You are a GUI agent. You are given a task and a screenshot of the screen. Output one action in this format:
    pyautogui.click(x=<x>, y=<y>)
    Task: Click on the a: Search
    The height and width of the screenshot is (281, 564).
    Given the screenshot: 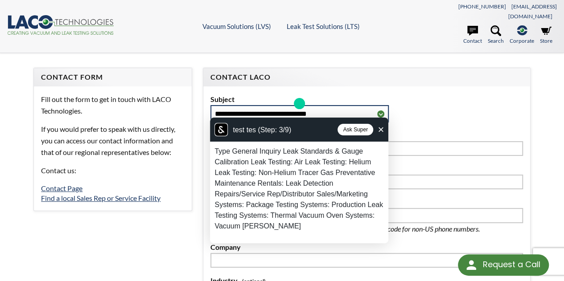 What is the action you would take?
    pyautogui.click(x=496, y=35)
    